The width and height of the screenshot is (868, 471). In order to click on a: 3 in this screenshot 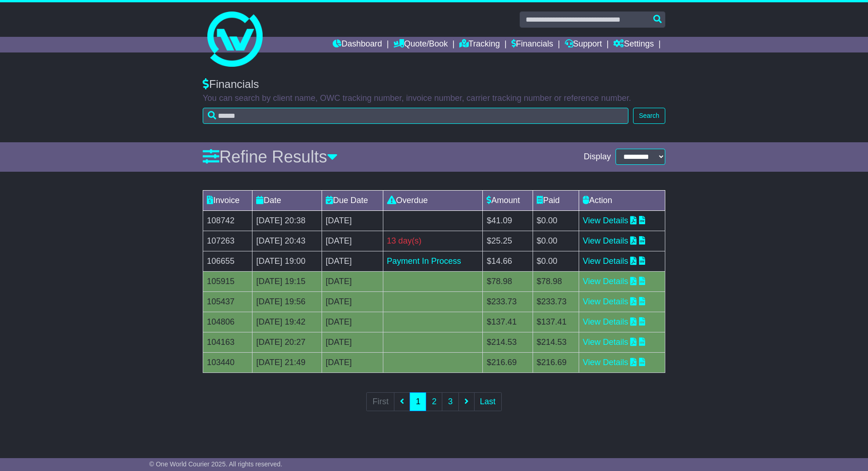, I will do `click(450, 401)`.